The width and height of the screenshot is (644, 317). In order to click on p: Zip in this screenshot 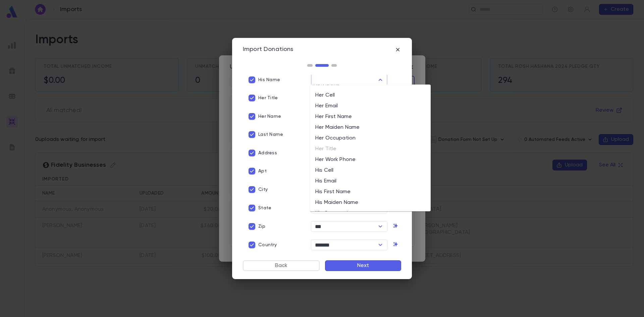, I will do `click(262, 227)`.